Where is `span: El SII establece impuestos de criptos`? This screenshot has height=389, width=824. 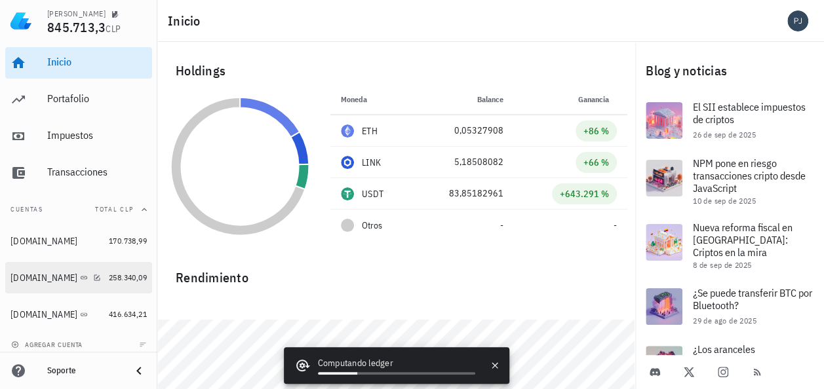 span: El SII establece impuestos de criptos is located at coordinates (749, 113).